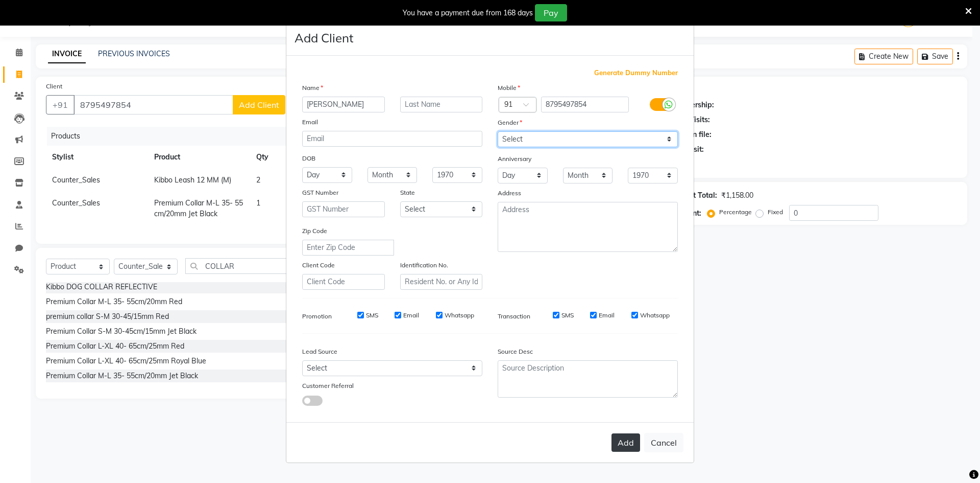 This screenshot has height=483, width=980. What do you see at coordinates (318, 266) in the screenshot?
I see `label: Client Code` at bounding box center [318, 266].